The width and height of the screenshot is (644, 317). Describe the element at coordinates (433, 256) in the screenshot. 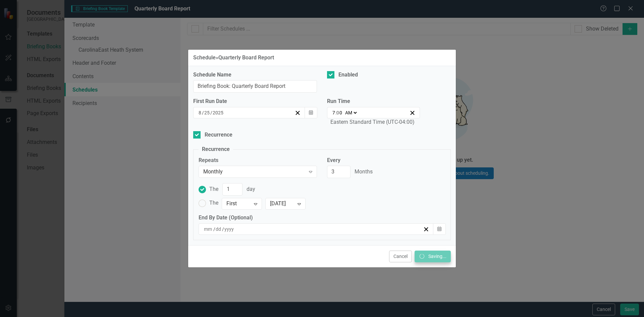

I see `button: Saving...` at that location.